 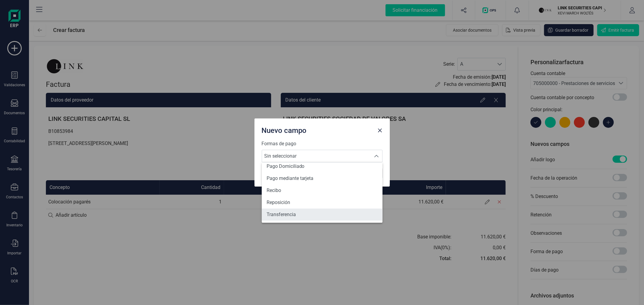 I want to click on li: Transferencia, so click(x=322, y=215).